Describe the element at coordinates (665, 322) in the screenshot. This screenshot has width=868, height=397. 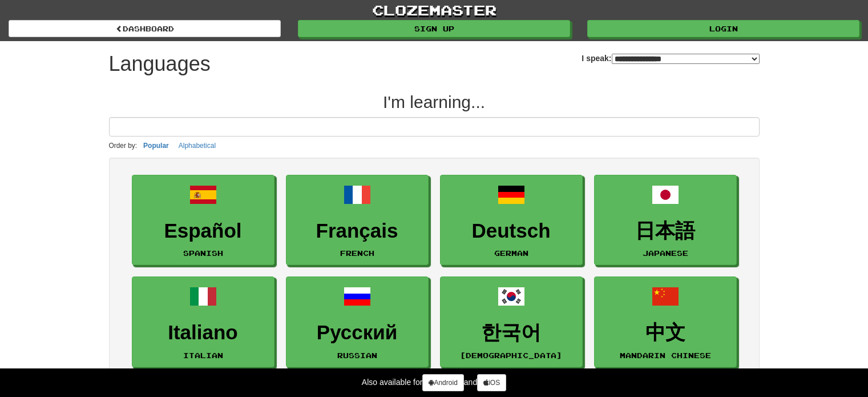
I see `a: 中文Mandarin Chinese` at that location.